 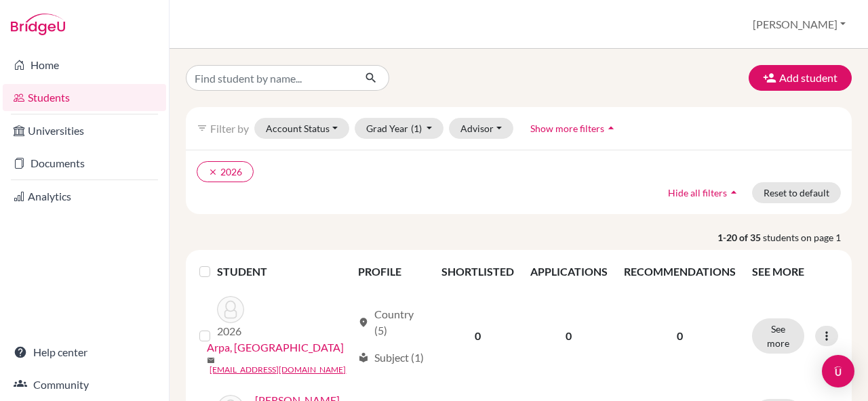 I want to click on div: Country (5), so click(x=392, y=322).